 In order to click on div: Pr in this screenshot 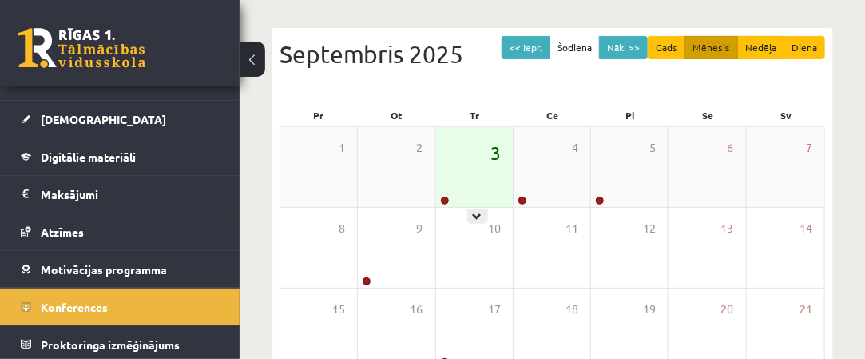, I will do `click(319, 115)`.